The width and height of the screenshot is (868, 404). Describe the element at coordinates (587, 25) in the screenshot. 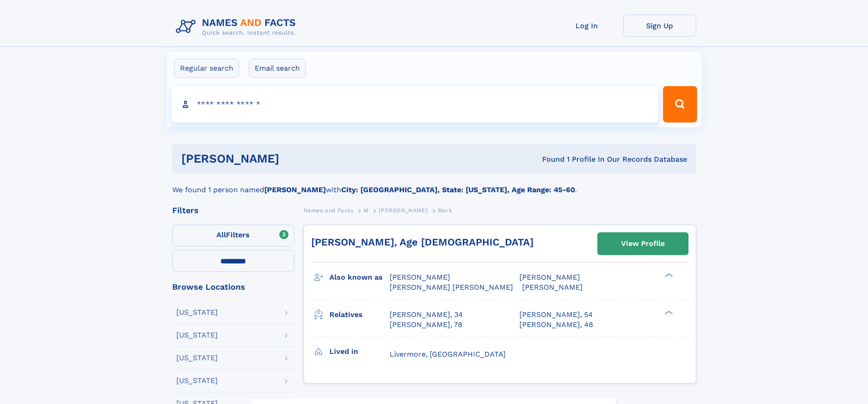

I see `a: Log In` at that location.